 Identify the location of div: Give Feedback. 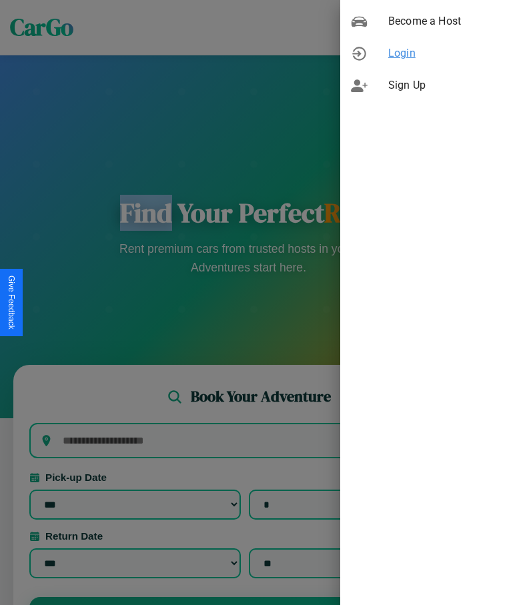
(11, 302).